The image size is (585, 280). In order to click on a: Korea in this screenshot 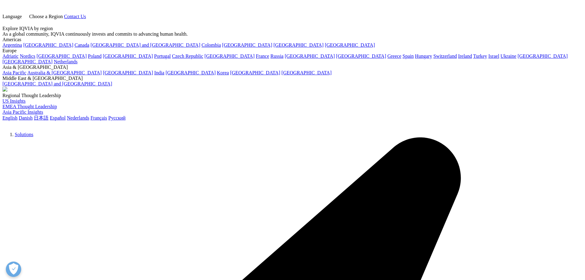, I will do `click(223, 73)`.